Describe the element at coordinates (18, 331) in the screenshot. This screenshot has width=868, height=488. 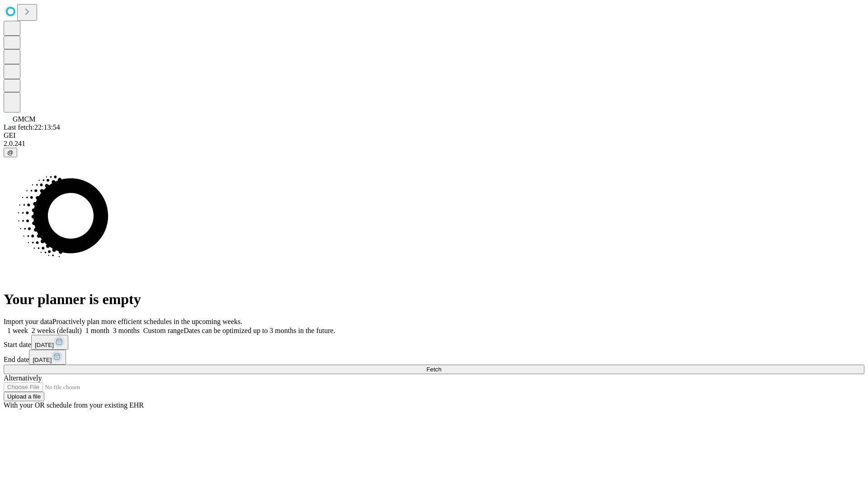
I see `span: 1 week` at that location.